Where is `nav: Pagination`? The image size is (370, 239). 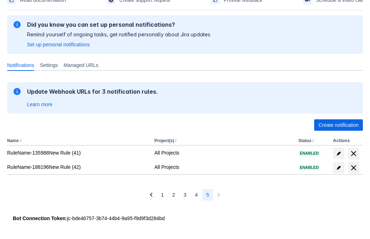
nav: Pagination is located at coordinates (185, 195).